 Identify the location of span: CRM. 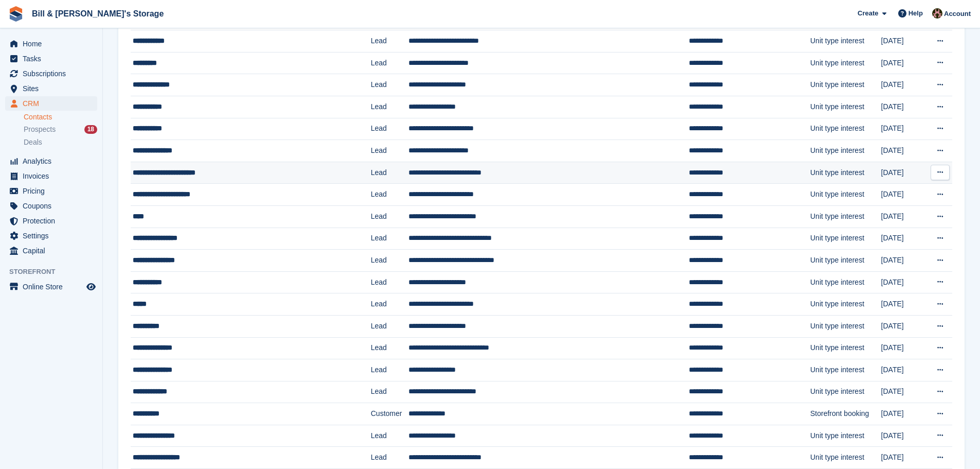
(53, 103).